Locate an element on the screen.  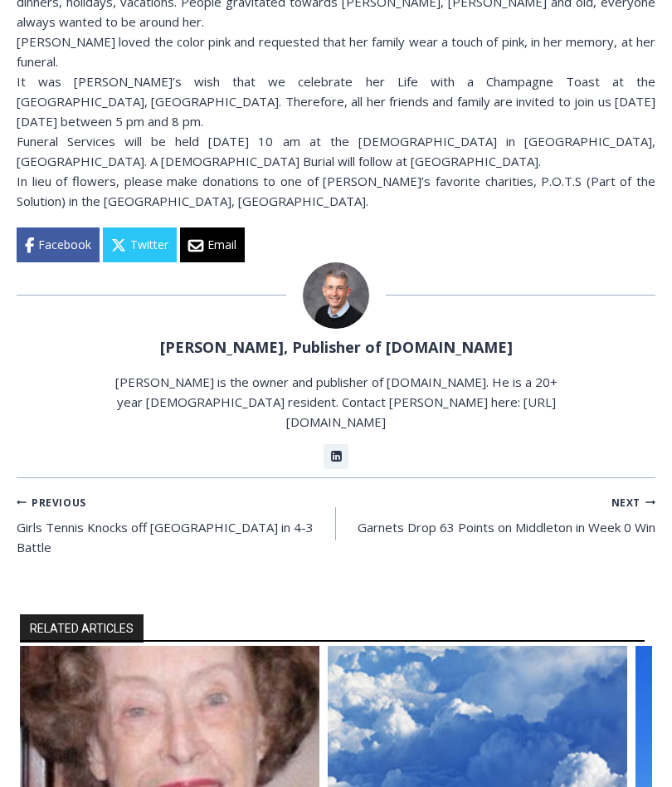
a: Facebook is located at coordinates (58, 245).